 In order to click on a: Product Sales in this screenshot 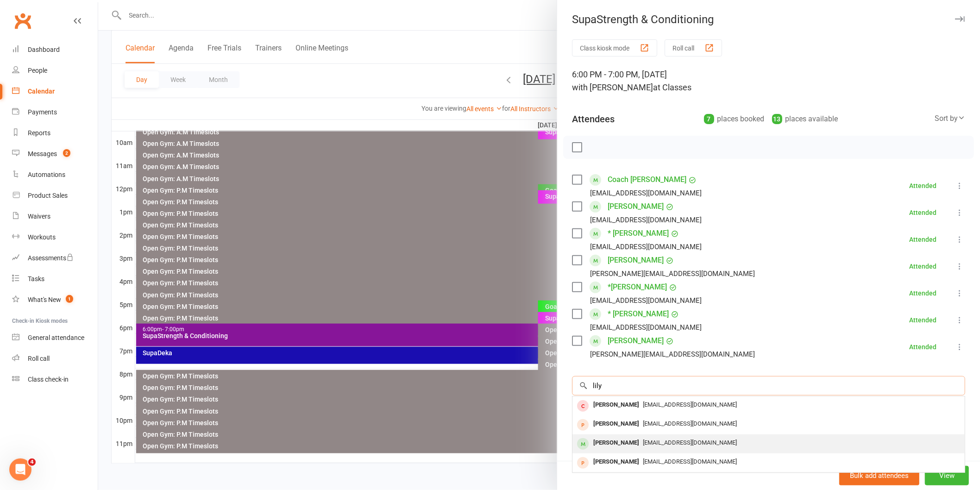, I will do `click(55, 195)`.